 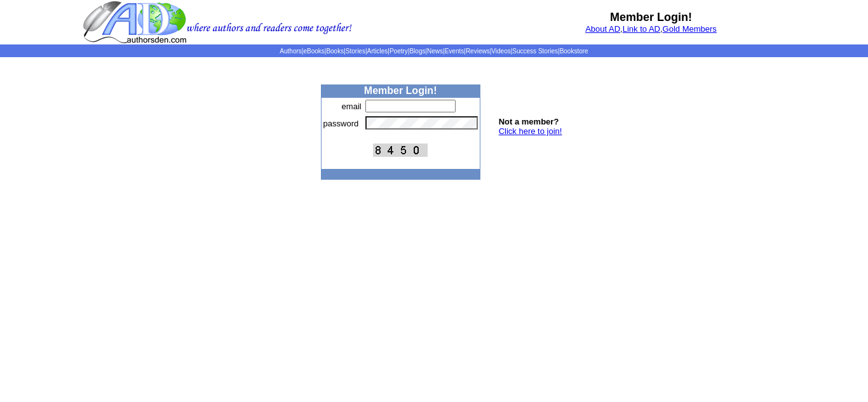 What do you see at coordinates (690, 29) in the screenshot?
I see `a: Gold Members` at bounding box center [690, 29].